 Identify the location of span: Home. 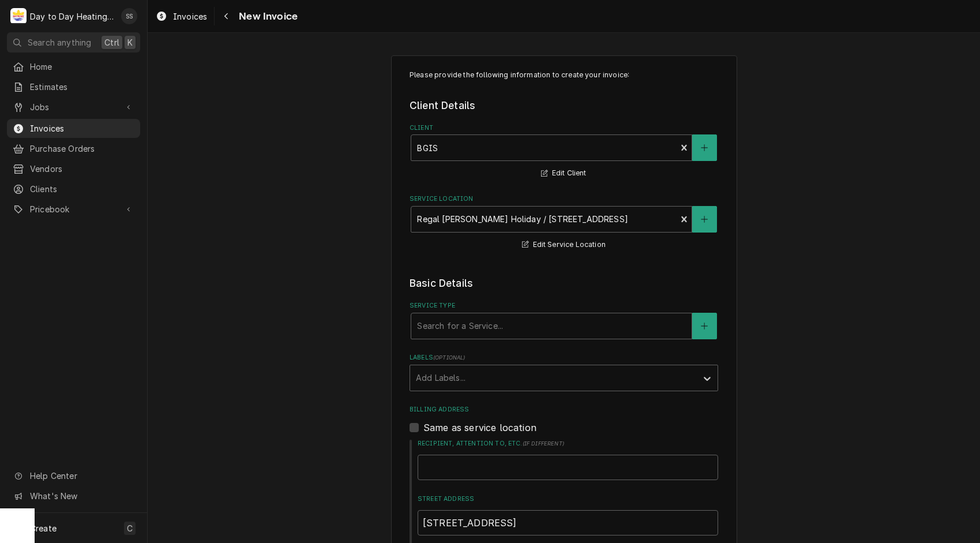
(82, 66).